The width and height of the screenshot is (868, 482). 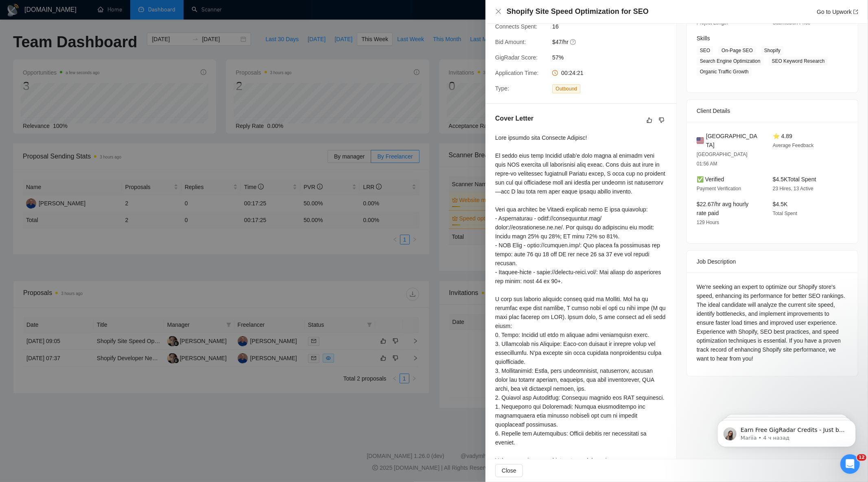 I want to click on span: question-circle, so click(x=574, y=42).